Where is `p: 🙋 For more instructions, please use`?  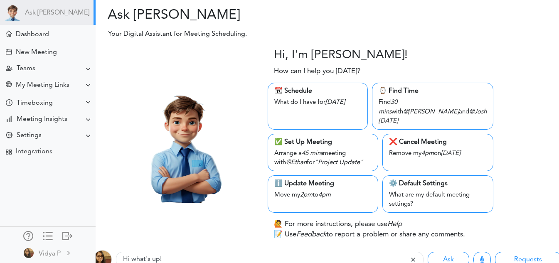
p: 🙋 For more instructions, please use is located at coordinates (338, 224).